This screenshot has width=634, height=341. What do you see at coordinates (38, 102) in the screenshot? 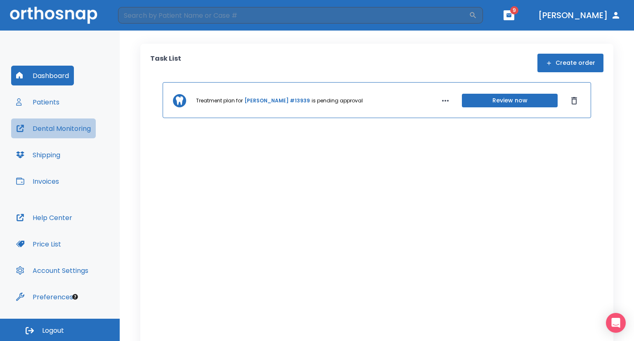
I see `button: Patients` at bounding box center [38, 102].